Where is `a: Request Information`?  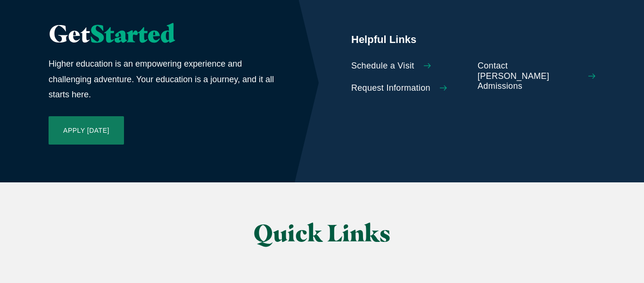 a: Request Information is located at coordinates (410, 88).